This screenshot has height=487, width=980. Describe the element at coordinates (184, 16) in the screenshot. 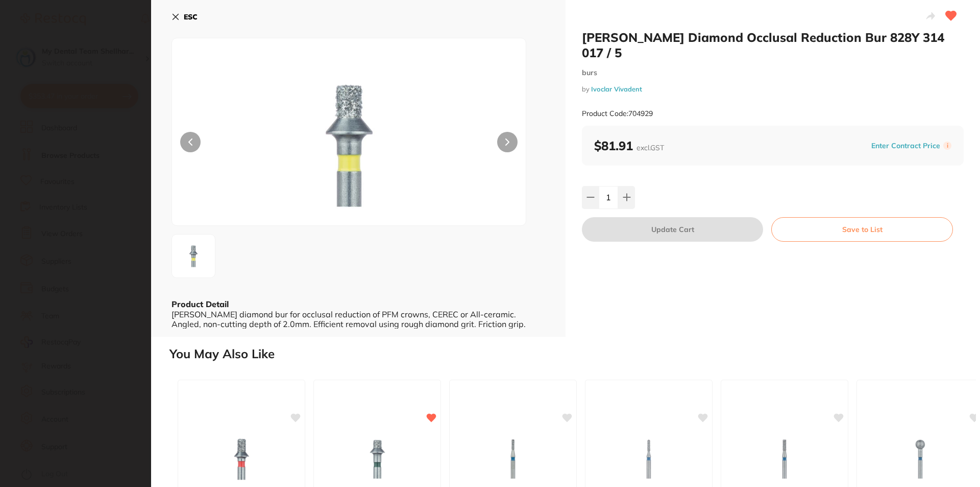

I see `button: ESC` at that location.